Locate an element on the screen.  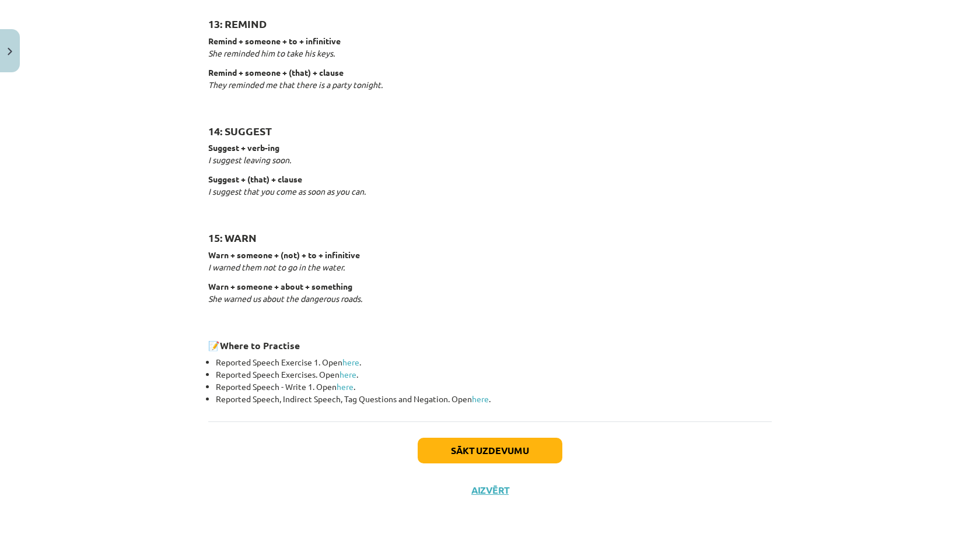
li: Reported Speech Exercise 1. Open . is located at coordinates (494, 362).